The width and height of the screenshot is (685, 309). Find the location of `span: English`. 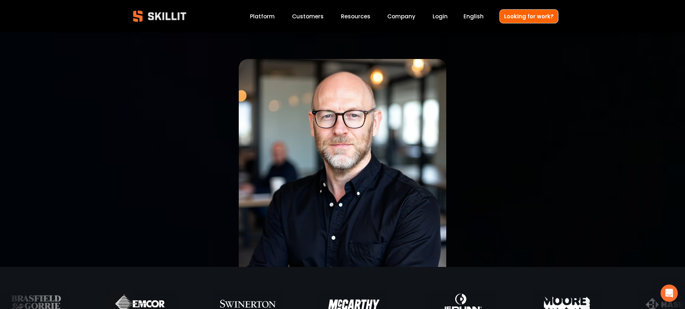

span: English is located at coordinates (473, 16).